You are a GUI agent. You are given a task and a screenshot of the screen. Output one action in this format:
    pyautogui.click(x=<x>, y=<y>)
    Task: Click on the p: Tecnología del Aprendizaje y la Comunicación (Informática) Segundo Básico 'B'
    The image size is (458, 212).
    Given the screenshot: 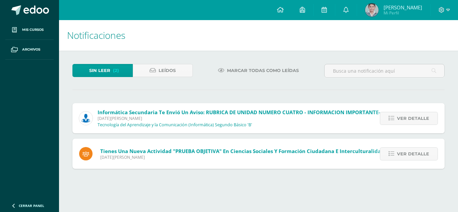 What is the action you would take?
    pyautogui.click(x=175, y=125)
    